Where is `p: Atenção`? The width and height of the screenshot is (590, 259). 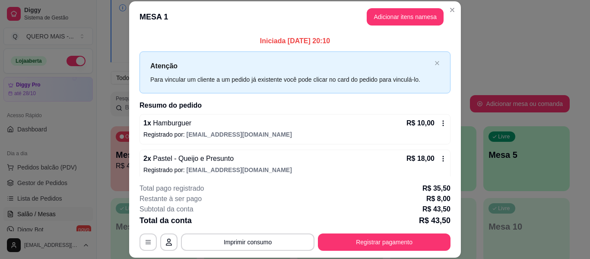
p: Atenção is located at coordinates (291, 66).